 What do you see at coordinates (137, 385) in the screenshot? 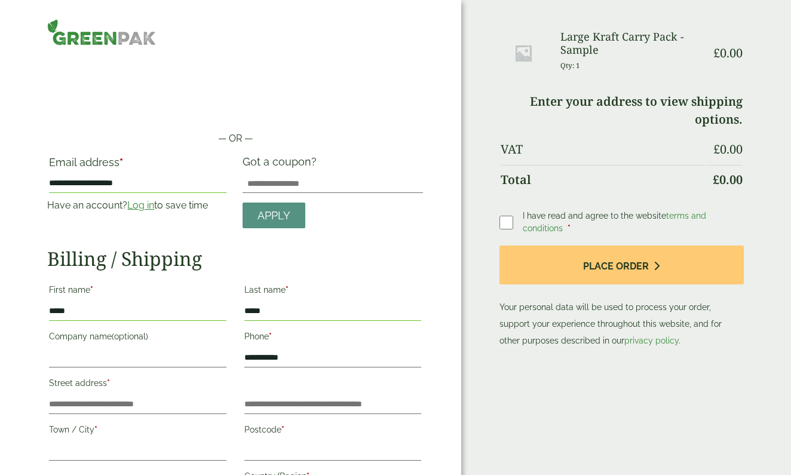
I see `label: Street address` at bounding box center [137, 385].